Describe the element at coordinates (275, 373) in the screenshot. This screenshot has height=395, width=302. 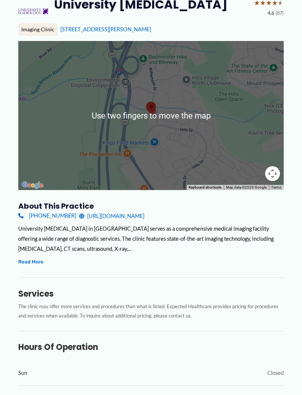
I see `span: Closed` at that location.